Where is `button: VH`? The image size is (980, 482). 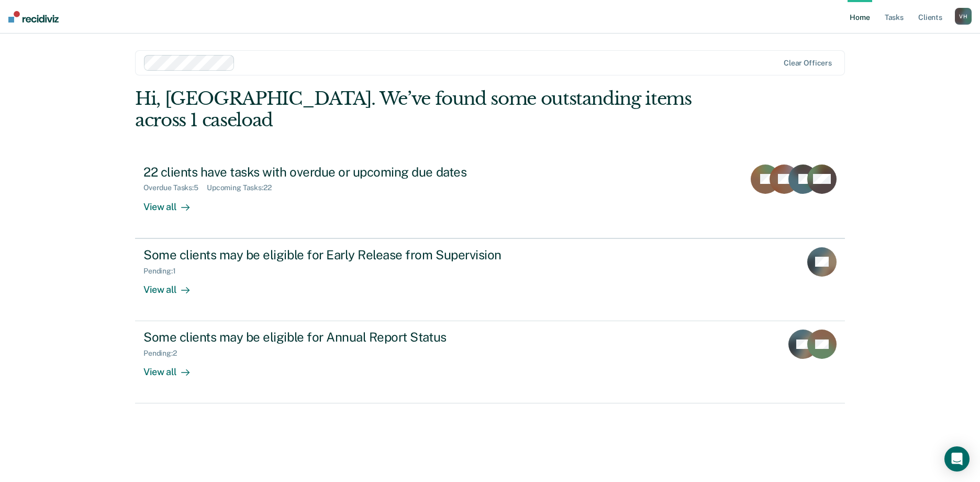
button: VH is located at coordinates (963, 16).